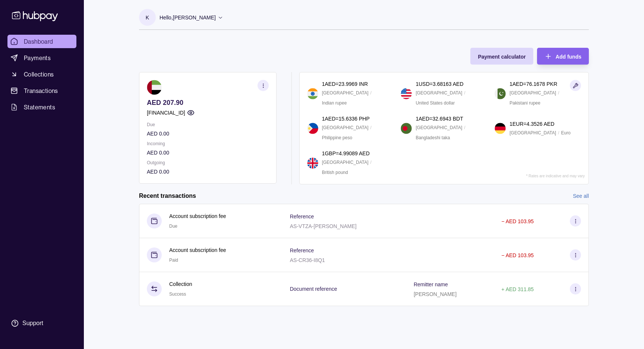 This screenshot has height=349, width=644. What do you see at coordinates (42, 90) in the screenshot?
I see `a: Transactions` at bounding box center [42, 90].